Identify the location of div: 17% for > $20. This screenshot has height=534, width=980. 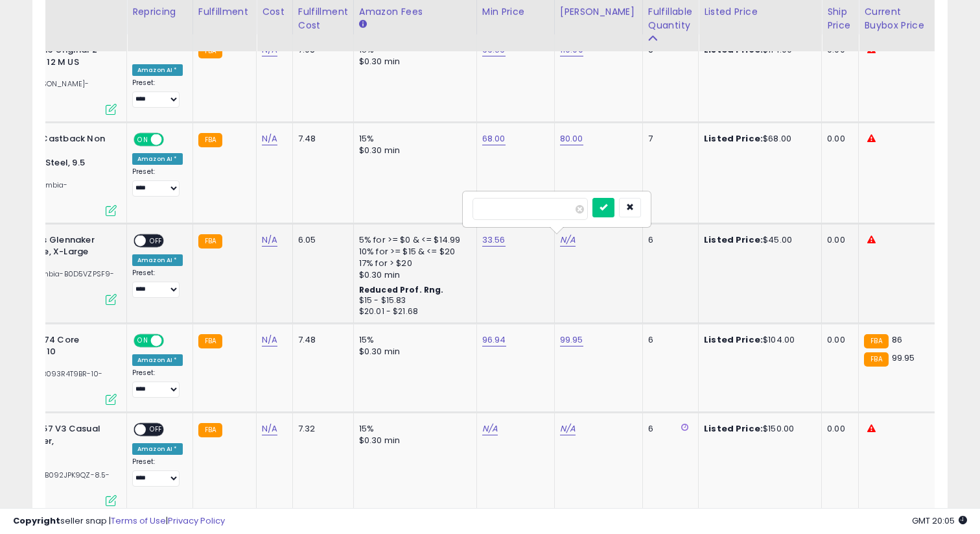
(413, 263).